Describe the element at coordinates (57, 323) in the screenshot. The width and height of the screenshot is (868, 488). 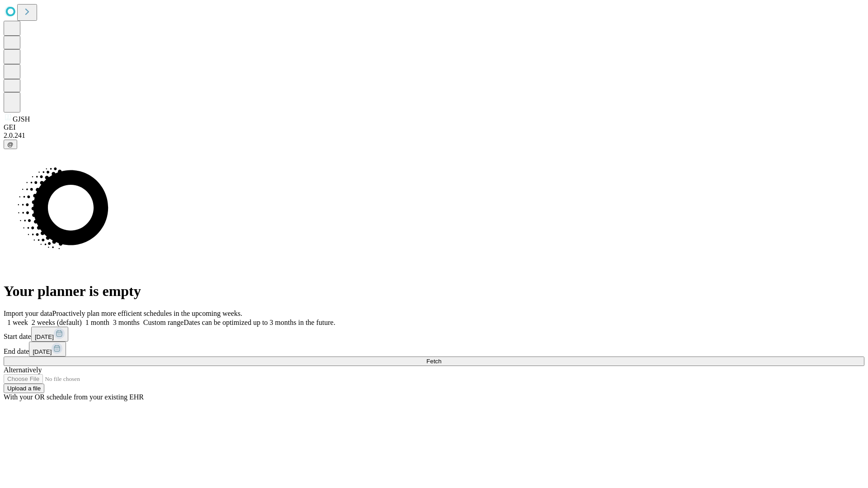
I see `span: 2 weeks (default)` at that location.